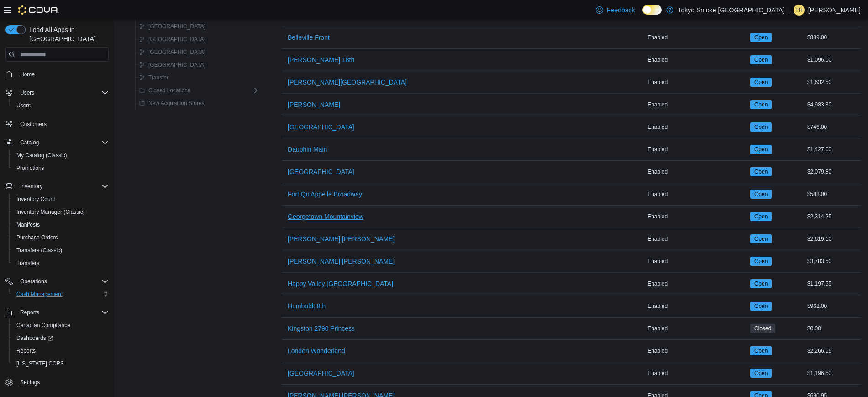 Image resolution: width=868 pixels, height=397 pixels. What do you see at coordinates (28, 224) in the screenshot?
I see `a: Manifests` at bounding box center [28, 224].